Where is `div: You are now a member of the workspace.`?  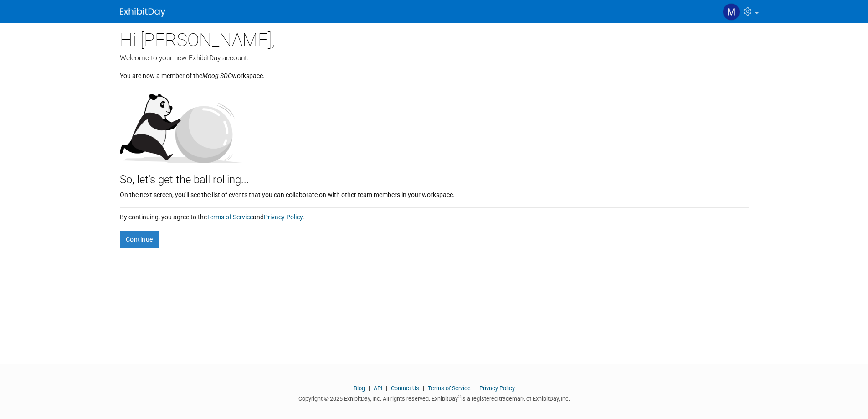 div: You are now a member of the workspace. is located at coordinates (434, 71).